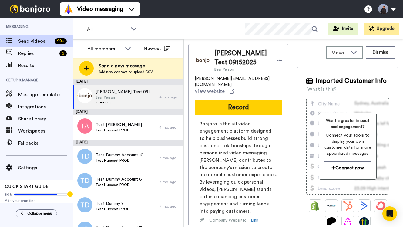 The width and height of the screenshot is (403, 227). Describe the element at coordinates (120, 155) in the screenshot. I see `span: Test Dummy Account 10` at that location.